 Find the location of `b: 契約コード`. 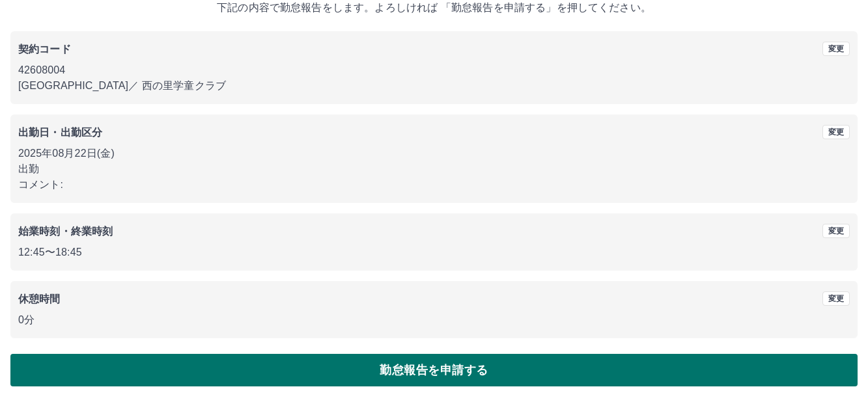

b: 契約コード is located at coordinates (44, 48).